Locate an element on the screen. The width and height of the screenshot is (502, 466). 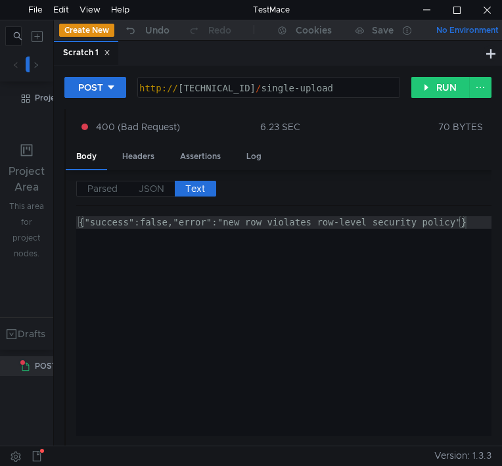
div: Undo is located at coordinates (157, 30).